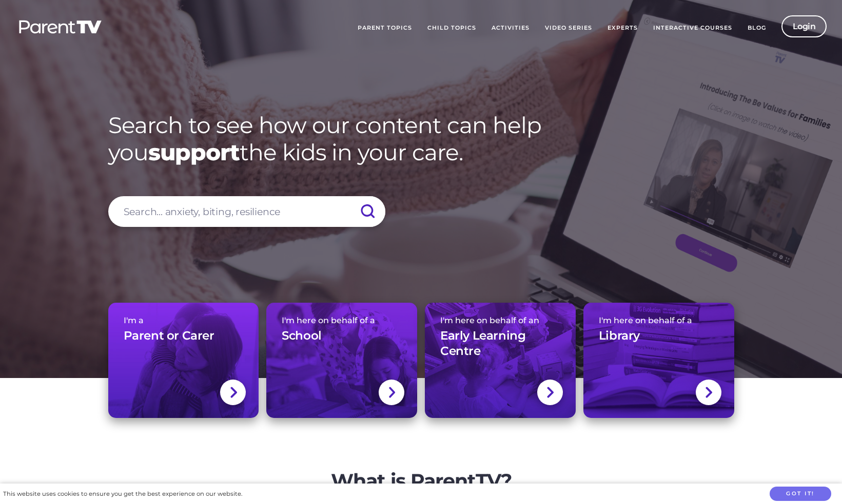 The image size is (842, 504). I want to click on a: Video Series, so click(568, 28).